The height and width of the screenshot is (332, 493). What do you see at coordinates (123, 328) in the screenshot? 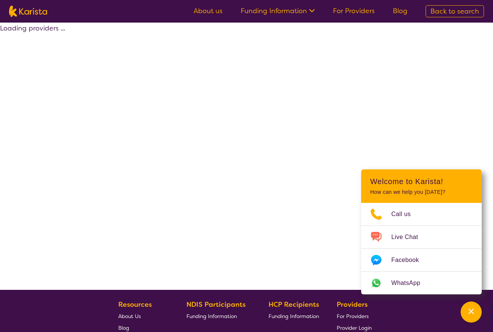
I see `span: Blog` at bounding box center [123, 328].